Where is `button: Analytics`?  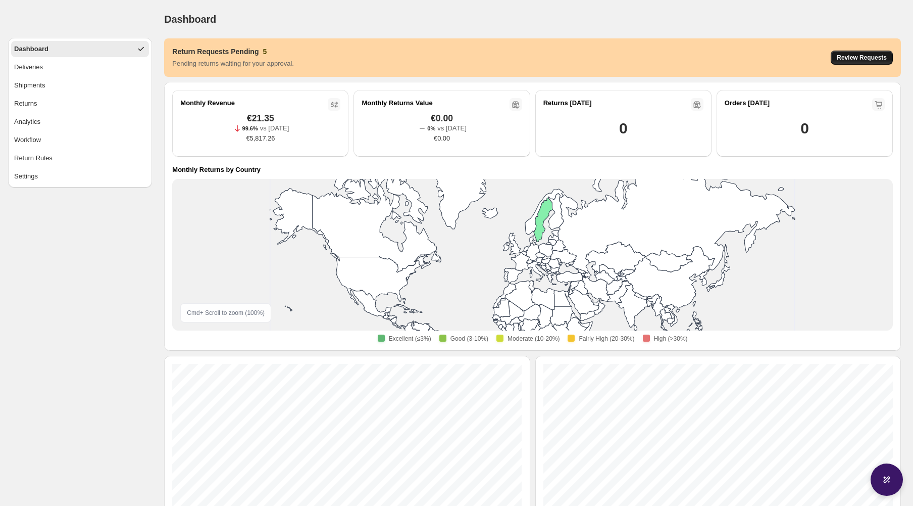
button: Analytics is located at coordinates (80, 122).